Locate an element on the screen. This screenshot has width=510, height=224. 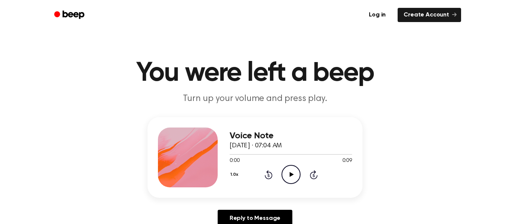
a: Beep is located at coordinates (70, 15).